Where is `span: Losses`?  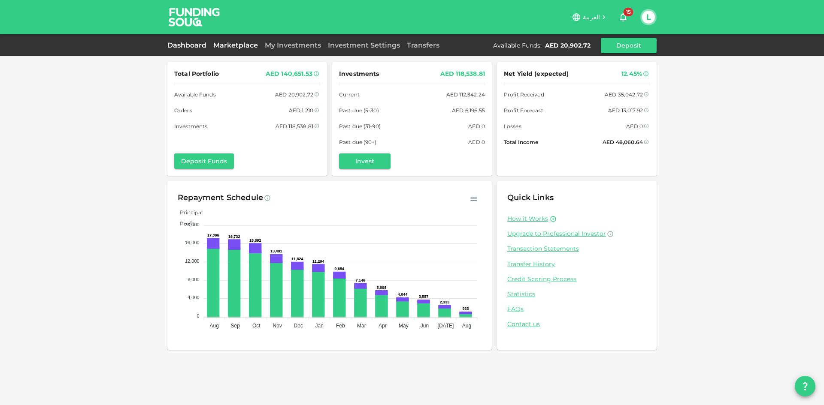
span: Losses is located at coordinates (512, 126).